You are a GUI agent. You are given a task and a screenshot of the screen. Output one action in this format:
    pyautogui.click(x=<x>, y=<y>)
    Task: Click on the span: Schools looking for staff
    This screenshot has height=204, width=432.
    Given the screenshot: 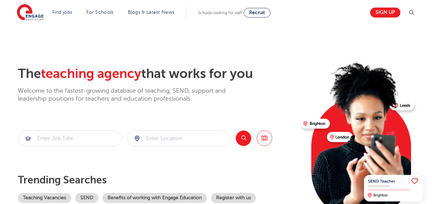 What is the action you would take?
    pyautogui.click(x=220, y=13)
    